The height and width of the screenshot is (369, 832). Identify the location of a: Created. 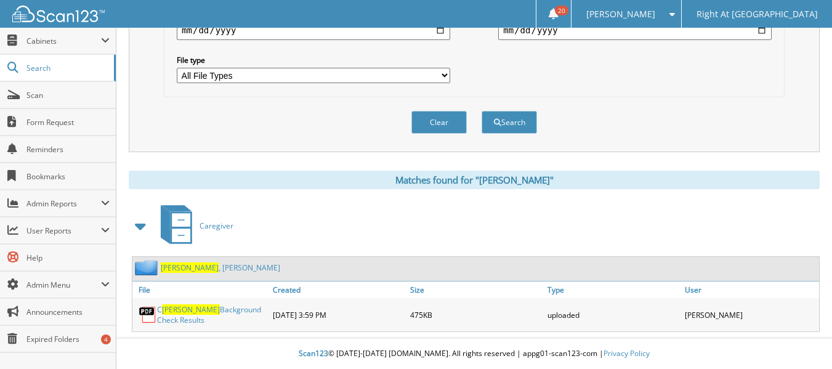
(338, 289).